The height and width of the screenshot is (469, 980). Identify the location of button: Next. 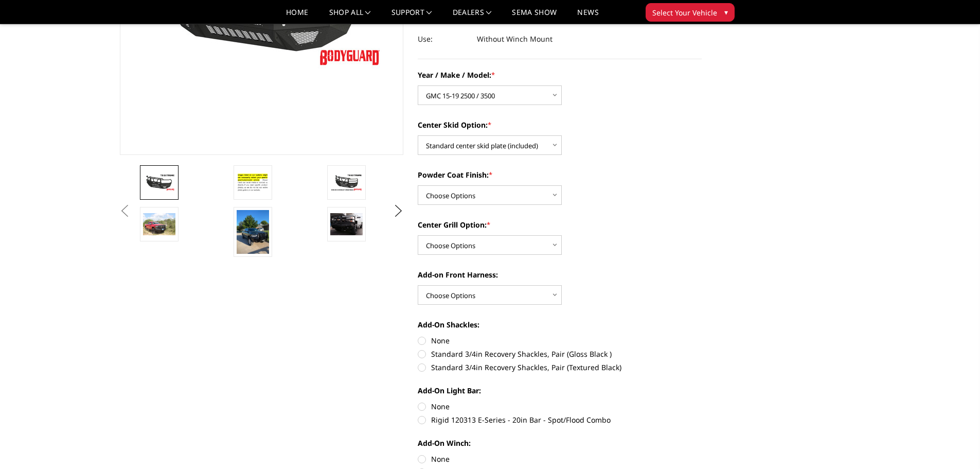
(398, 211).